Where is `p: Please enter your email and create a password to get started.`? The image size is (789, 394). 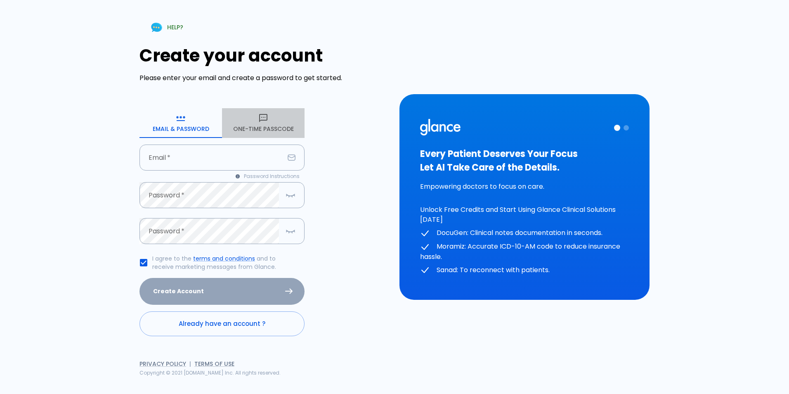 p: Please enter your email and create a password to get started. is located at coordinates (265, 78).